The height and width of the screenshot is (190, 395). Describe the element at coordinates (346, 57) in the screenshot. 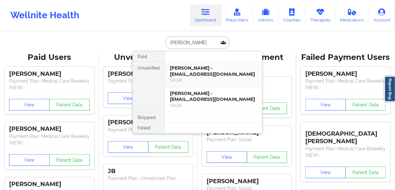

I see `div: Failed Payment Users` at that location.